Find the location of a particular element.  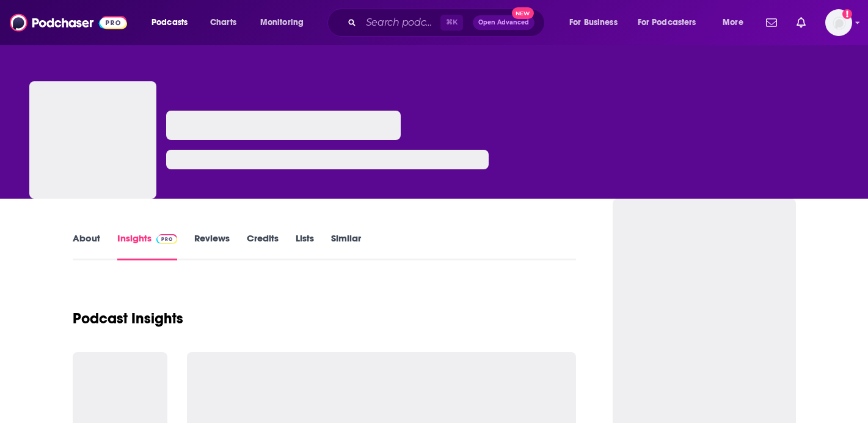

h1: Podcast Insights is located at coordinates (128, 318).